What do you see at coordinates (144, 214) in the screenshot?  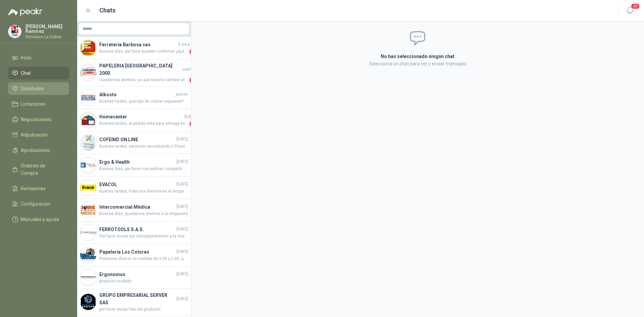 I see `span: Buenos días, quedamos atentos a la respuesta` at bounding box center [144, 214].